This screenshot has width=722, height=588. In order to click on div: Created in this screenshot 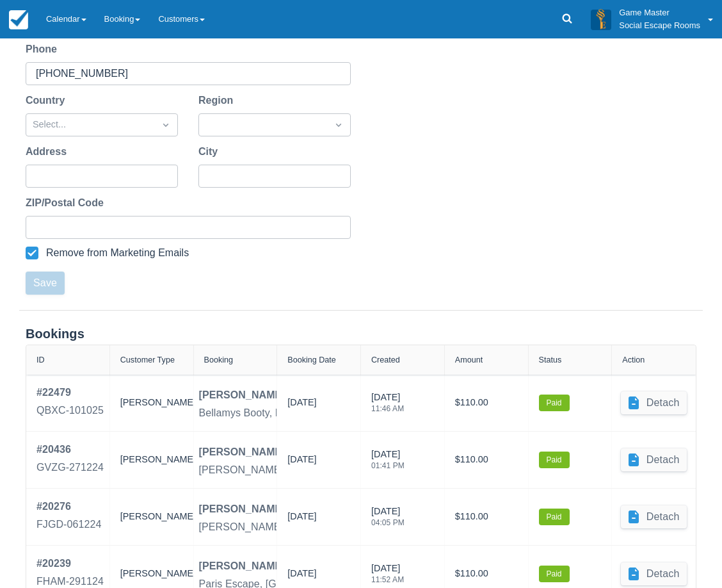, I will do `click(385, 360)`.